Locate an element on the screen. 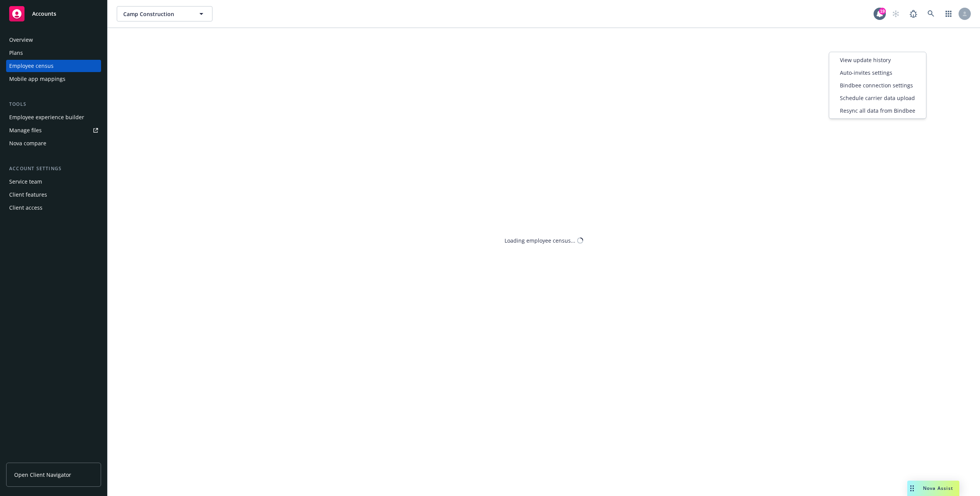 The width and height of the screenshot is (980, 496). div: 19 is located at coordinates (883, 11).